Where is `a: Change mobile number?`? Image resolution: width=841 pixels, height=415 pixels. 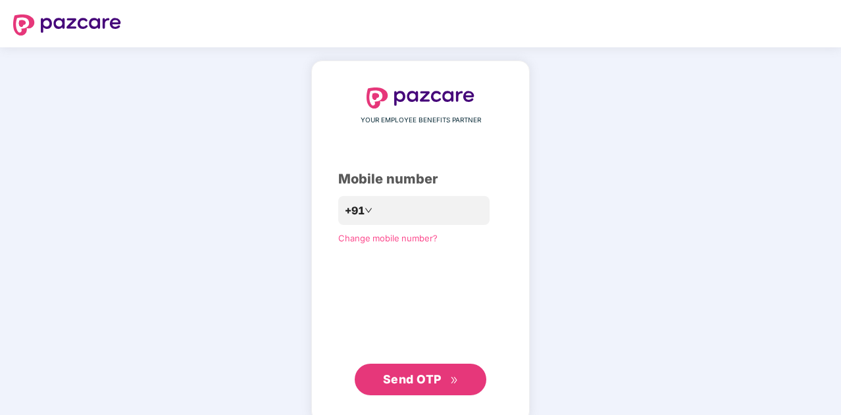 a: Change mobile number? is located at coordinates (388, 238).